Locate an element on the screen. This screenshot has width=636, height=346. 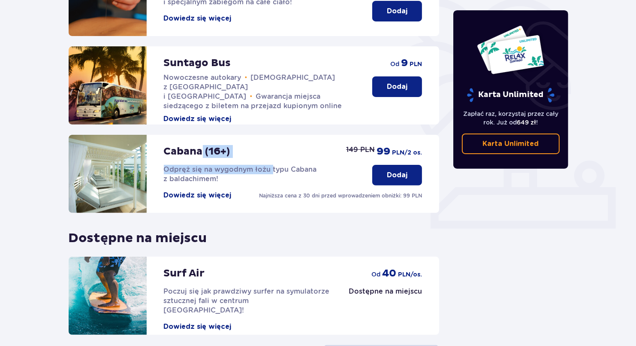
span: Odpręż się na wygodnym łożu typu Cabana z baldachimem! is located at coordinates (240, 174).